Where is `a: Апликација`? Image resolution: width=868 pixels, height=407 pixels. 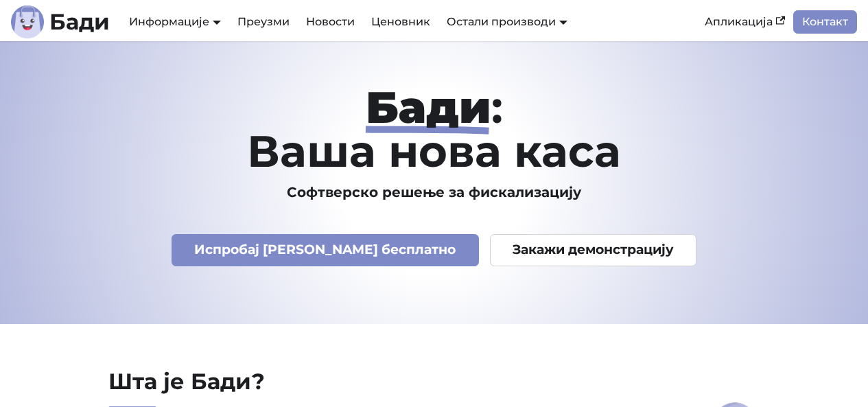 a: Апликација is located at coordinates (744, 22).